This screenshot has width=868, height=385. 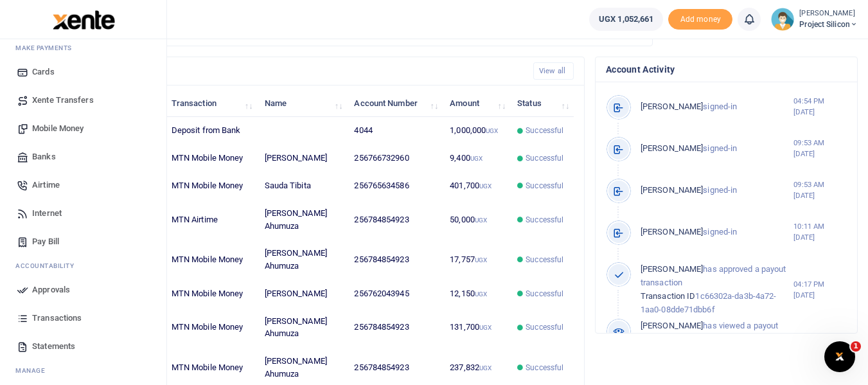 What do you see at coordinates (46, 185) in the screenshot?
I see `span: Airtime` at bounding box center [46, 185].